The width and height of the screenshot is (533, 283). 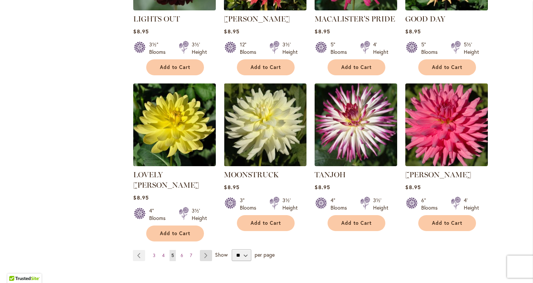 I want to click on div: 3½" Blooms, so click(x=160, y=48).